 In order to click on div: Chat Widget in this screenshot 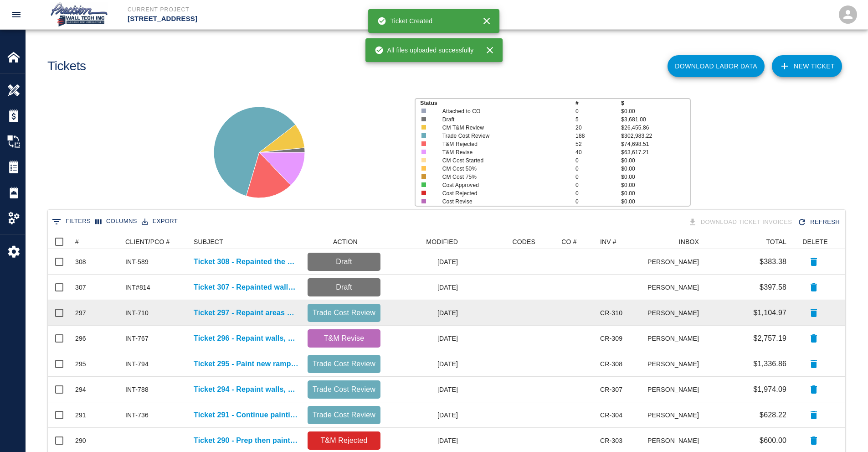, I will do `click(846, 430)`.